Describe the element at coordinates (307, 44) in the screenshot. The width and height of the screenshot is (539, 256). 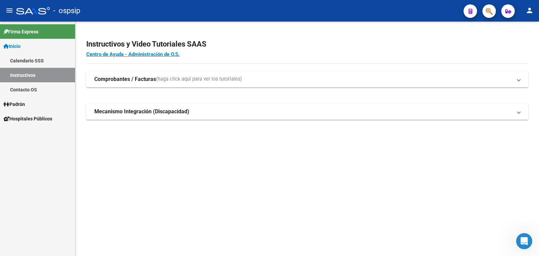
I see `h2: Instructivos y Video Tutoriales SAAS` at that location.